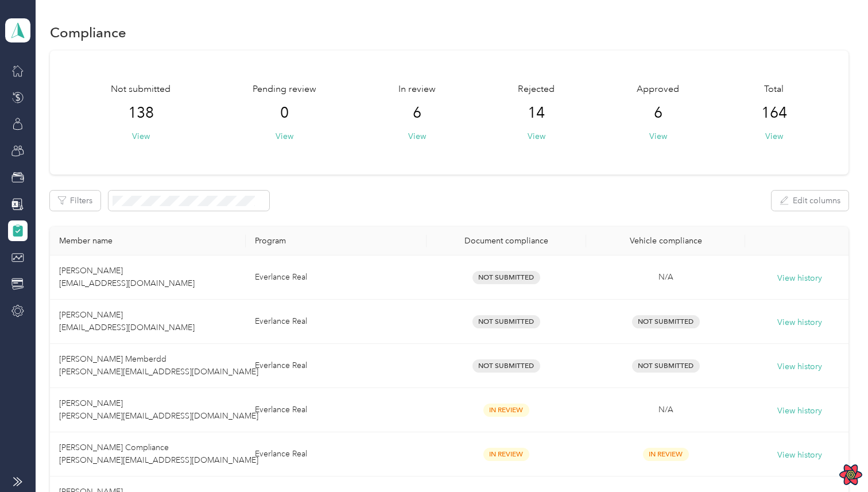  I want to click on span: Not submitted, so click(140, 89).